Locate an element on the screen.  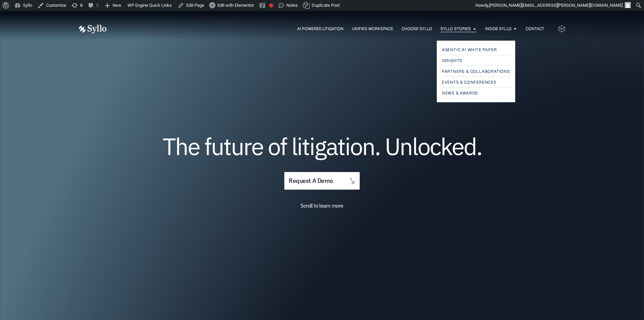
nav: Menu is located at coordinates (332, 29).